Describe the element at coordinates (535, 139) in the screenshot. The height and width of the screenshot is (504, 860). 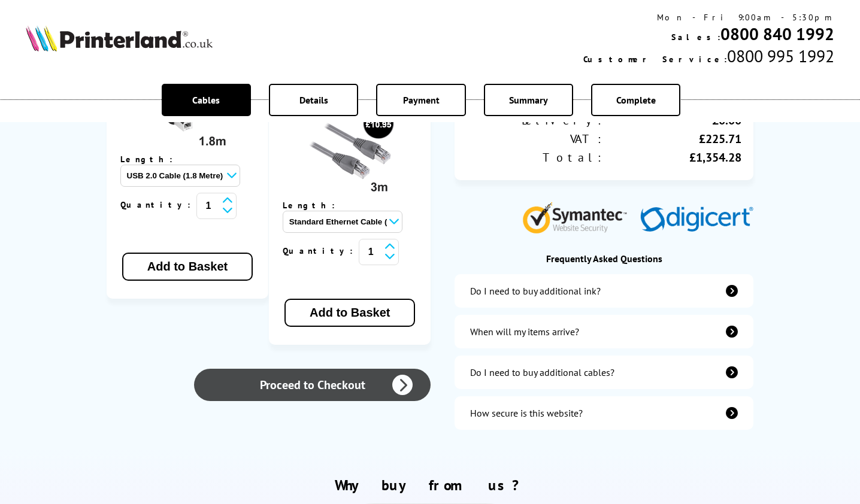
I see `div: VAT:` at that location.